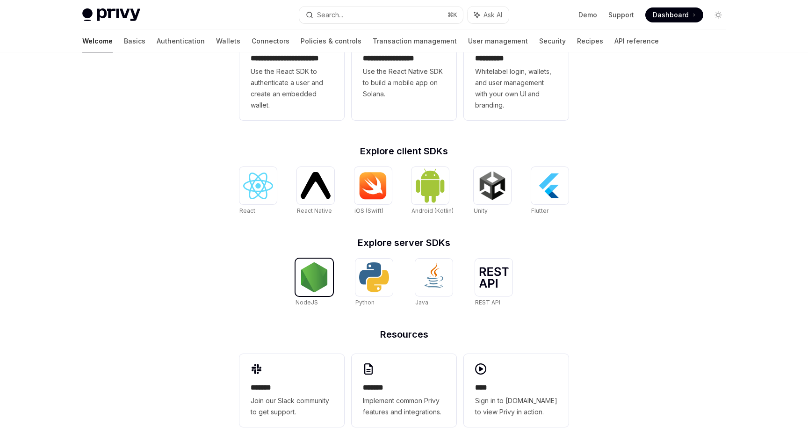 This screenshot has height=441, width=808. Describe the element at coordinates (247, 210) in the screenshot. I see `span: React` at that location.